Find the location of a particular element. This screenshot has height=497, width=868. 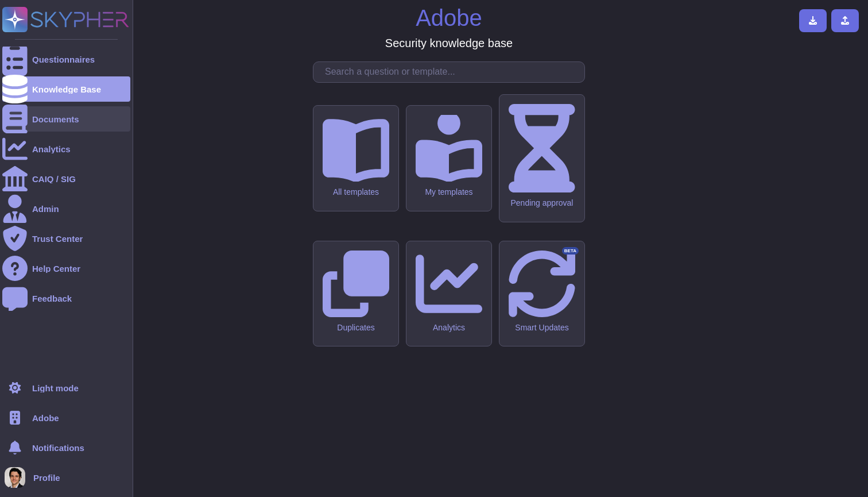

div: CAIQ / SIG is located at coordinates (54, 179).